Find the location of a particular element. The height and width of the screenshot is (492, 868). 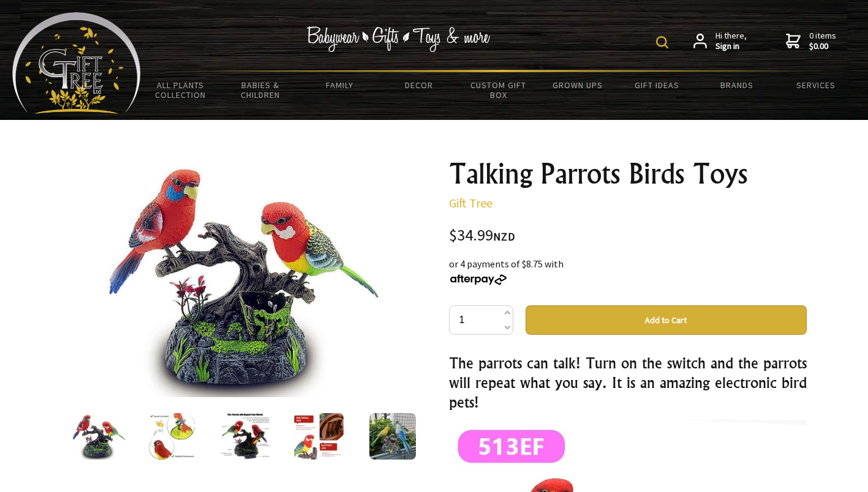

a: Gift Tree is located at coordinates (470, 202).